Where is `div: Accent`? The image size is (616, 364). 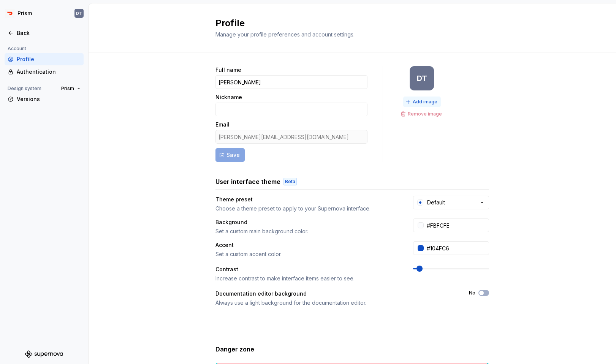 div: Accent is located at coordinates (308, 245).